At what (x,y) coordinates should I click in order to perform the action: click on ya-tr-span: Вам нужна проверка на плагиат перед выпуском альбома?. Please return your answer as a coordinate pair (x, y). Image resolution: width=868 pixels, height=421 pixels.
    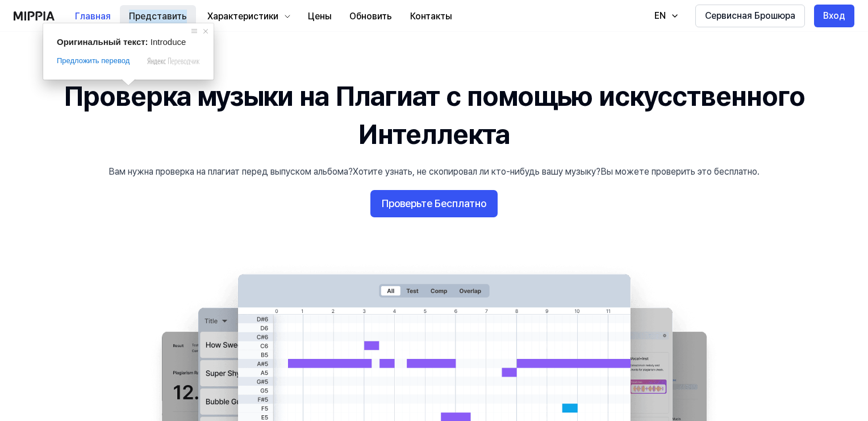
    Looking at the image, I should click on (231, 171).